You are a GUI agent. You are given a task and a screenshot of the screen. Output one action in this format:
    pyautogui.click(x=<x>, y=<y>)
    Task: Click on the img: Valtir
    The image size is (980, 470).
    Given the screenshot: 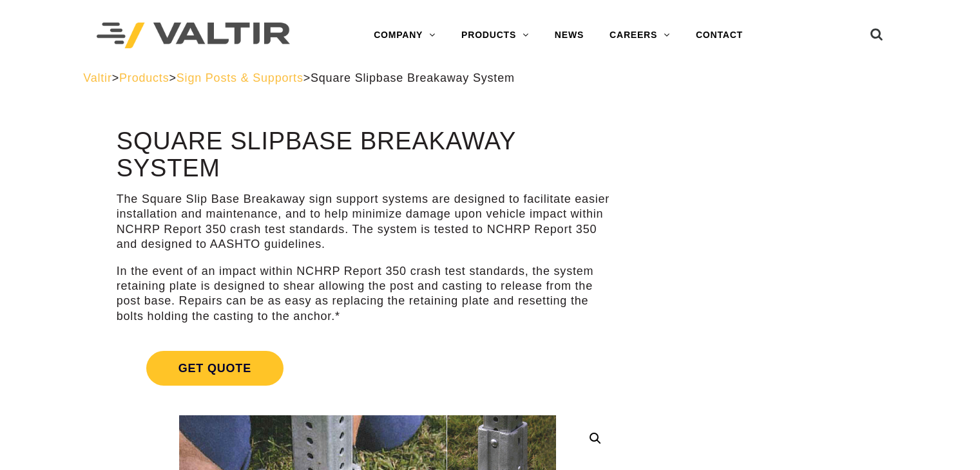 What is the action you would take?
    pyautogui.click(x=193, y=35)
    